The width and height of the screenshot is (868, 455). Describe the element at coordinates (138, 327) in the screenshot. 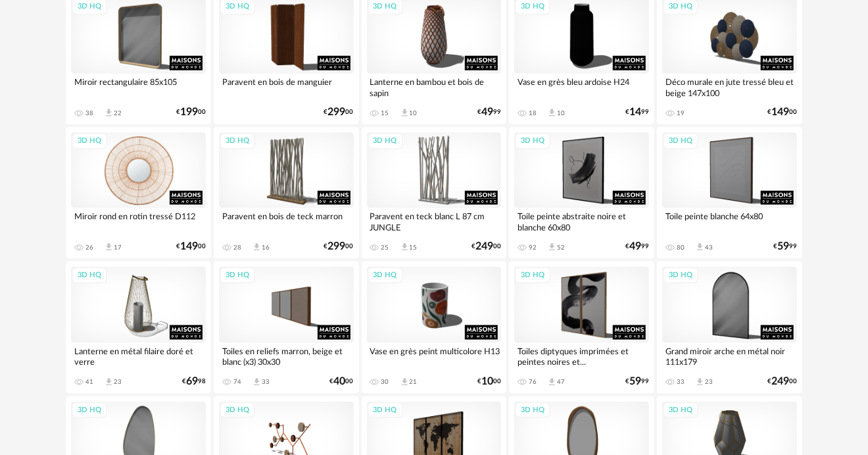

I see `a: 3D HQ Lanterne en métal filaire doré et verre 41 Download icon 23 €6998` at that location.